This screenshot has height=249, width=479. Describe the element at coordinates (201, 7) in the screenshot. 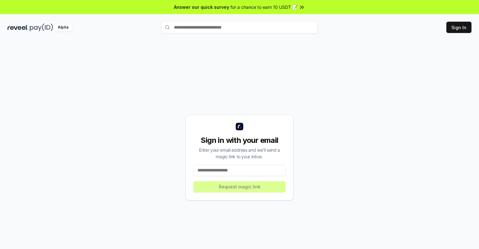

I see `span: Answer our quick survey` at that location.